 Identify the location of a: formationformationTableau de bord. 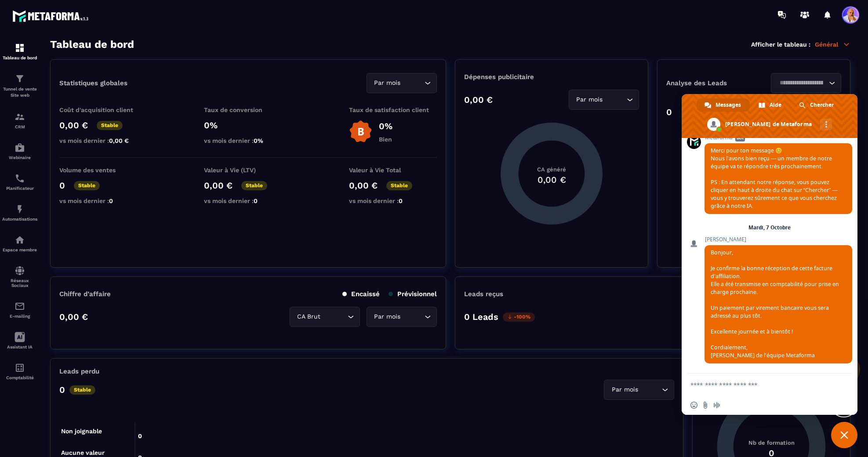
(20, 51).